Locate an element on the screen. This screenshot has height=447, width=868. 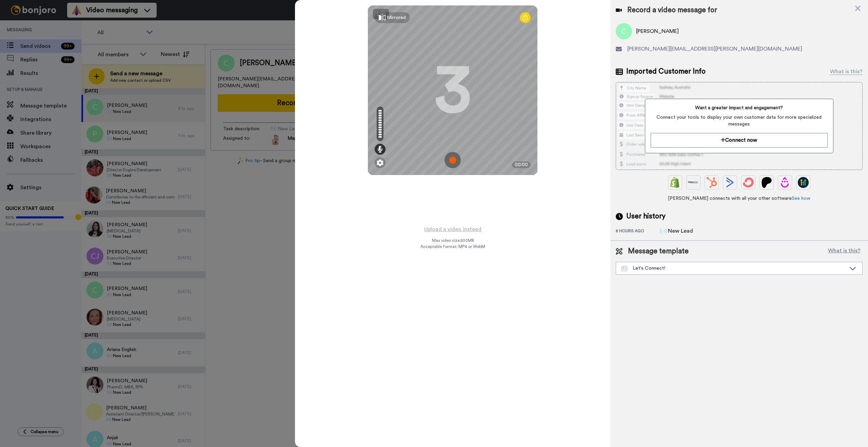
div: 00:00 is located at coordinates (521, 165).